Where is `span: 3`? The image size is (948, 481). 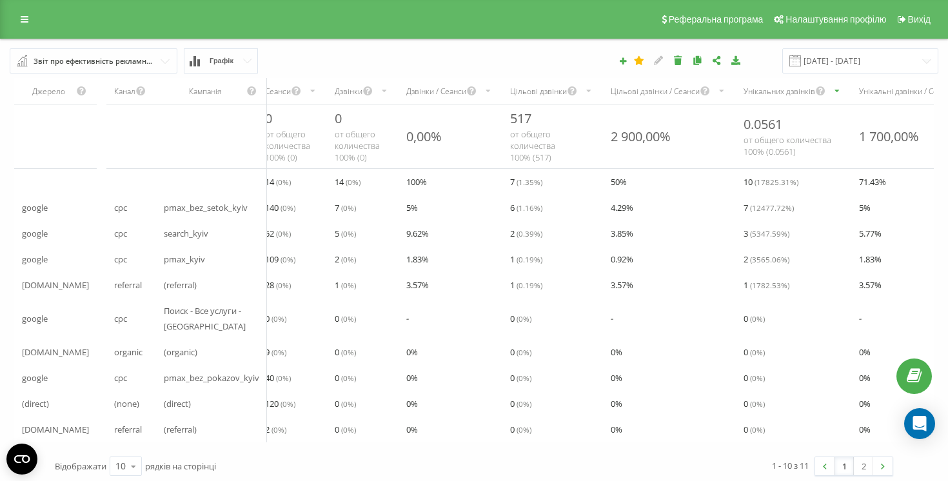
span: 3 is located at coordinates (766, 233).